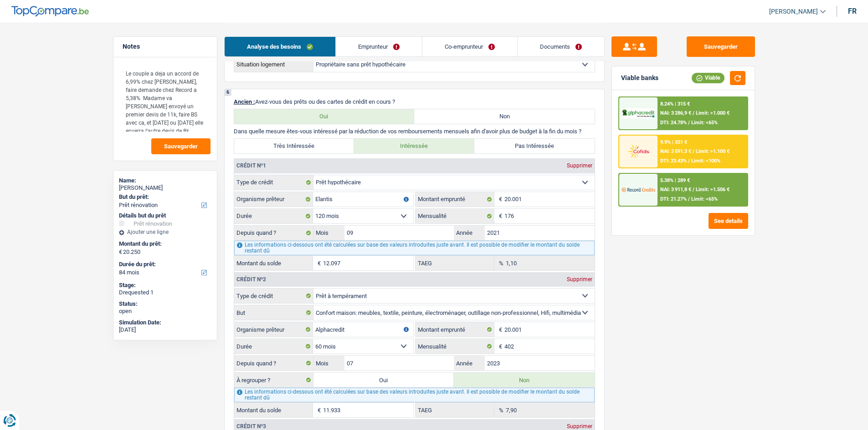  Describe the element at coordinates (713, 189) in the screenshot. I see `span: Limit: >1.506 €` at that location.